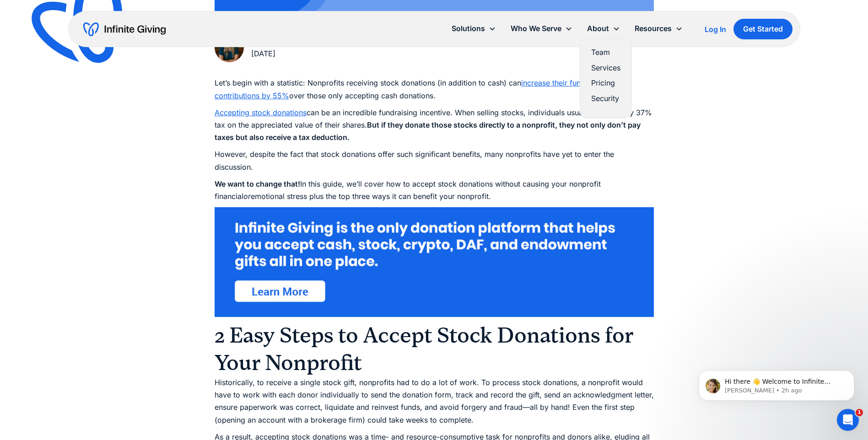  I want to click on p: Message from Kasey, sent 2h ago, so click(99, 39).